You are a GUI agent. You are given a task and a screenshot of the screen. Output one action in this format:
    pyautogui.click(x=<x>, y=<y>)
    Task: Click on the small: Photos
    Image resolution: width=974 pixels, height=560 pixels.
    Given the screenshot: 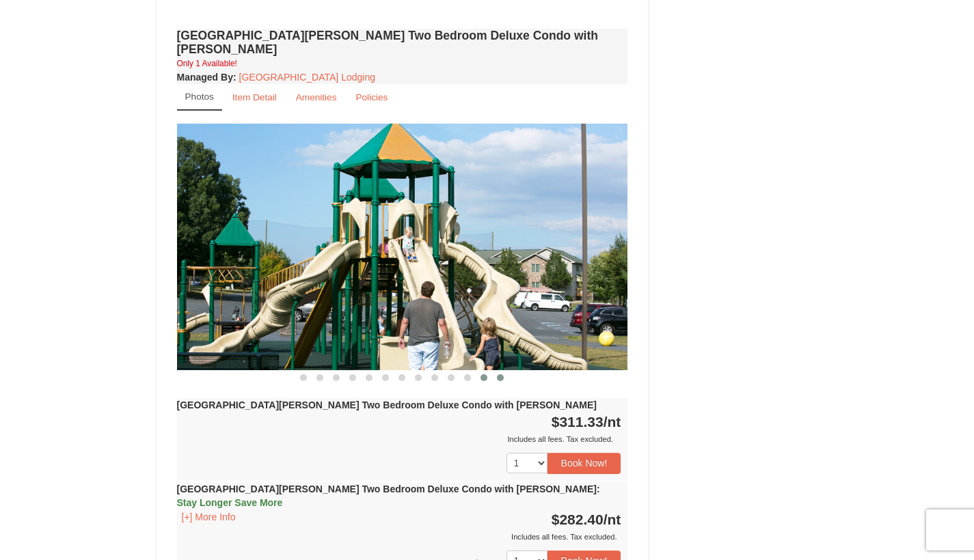 What is the action you would take?
    pyautogui.click(x=200, y=96)
    